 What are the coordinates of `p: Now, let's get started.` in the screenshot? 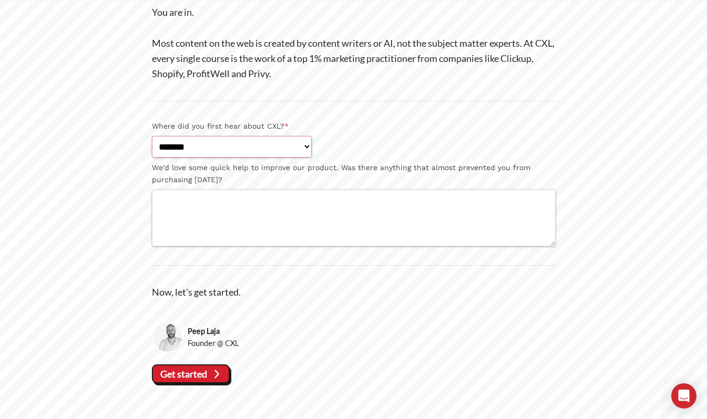 It's located at (354, 292).